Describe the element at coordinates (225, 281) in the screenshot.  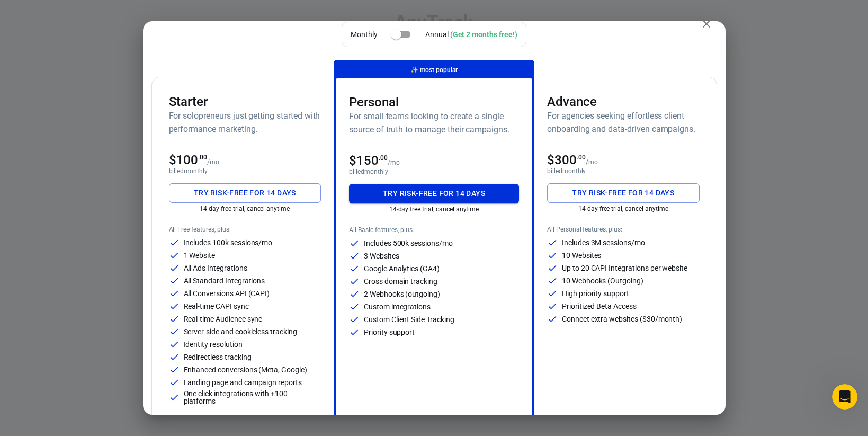
I see `p: All Standard Integrations` at that location.